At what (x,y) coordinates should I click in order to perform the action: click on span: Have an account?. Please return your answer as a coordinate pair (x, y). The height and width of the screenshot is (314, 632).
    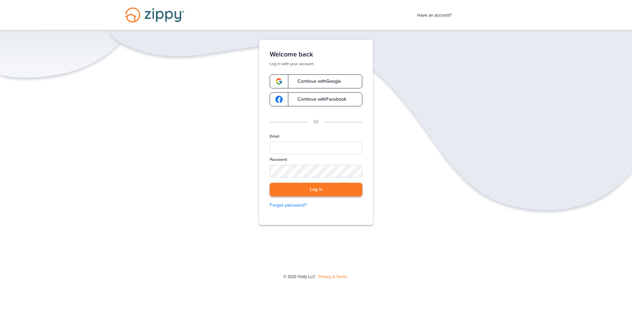
    Looking at the image, I should click on (435, 14).